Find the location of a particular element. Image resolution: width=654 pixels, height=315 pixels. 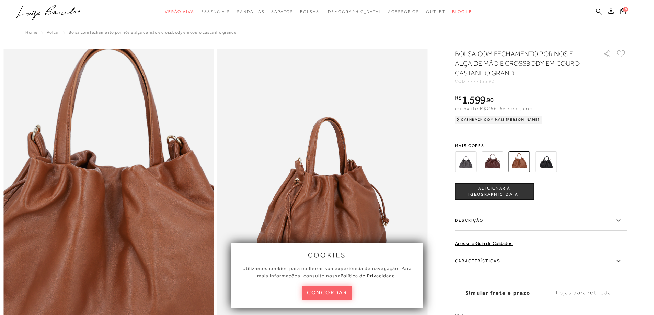

span: Mais cores is located at coordinates (541, 146).